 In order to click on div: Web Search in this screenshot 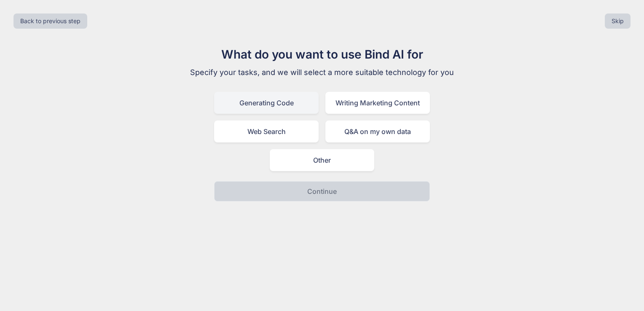, I will do `click(267, 132)`.